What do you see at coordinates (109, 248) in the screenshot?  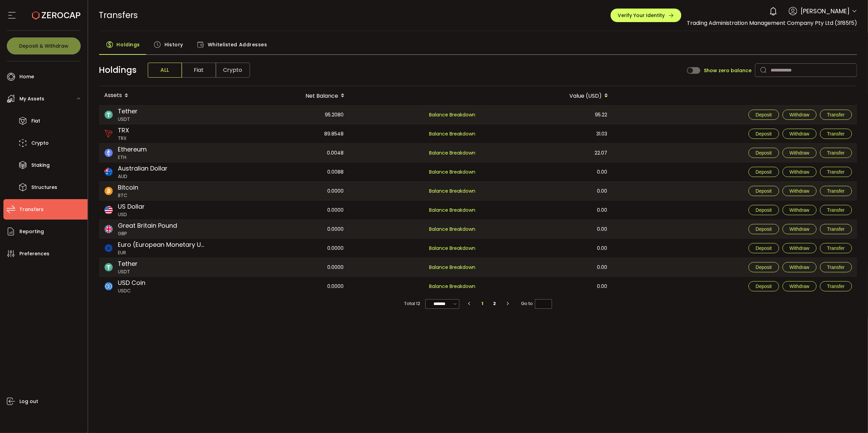 I see `img: eur_portfolio.svg` at bounding box center [109, 248].